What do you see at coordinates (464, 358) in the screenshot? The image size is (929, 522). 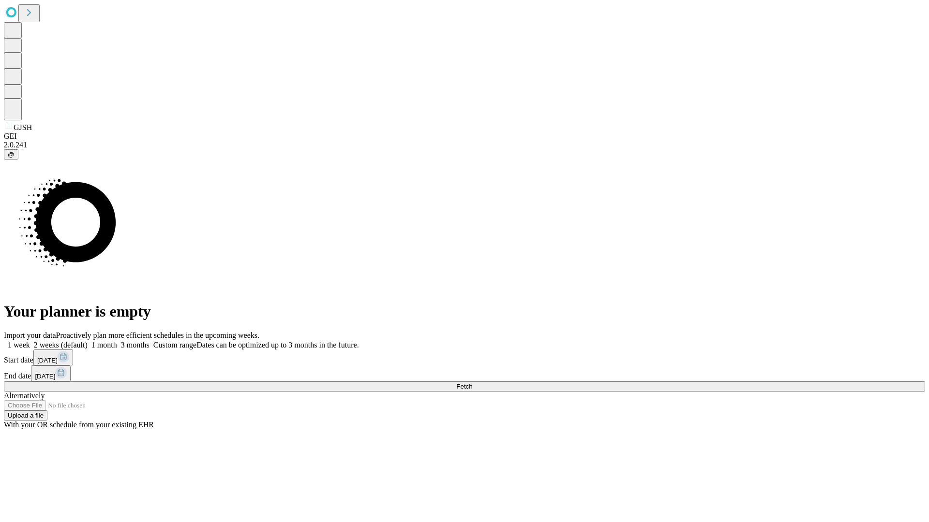 I see `div: Start date` at bounding box center [464, 358].